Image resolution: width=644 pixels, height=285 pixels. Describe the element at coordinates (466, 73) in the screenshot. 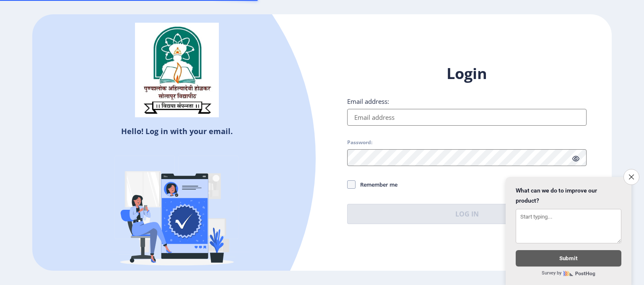

I see `h1: Login` at that location.